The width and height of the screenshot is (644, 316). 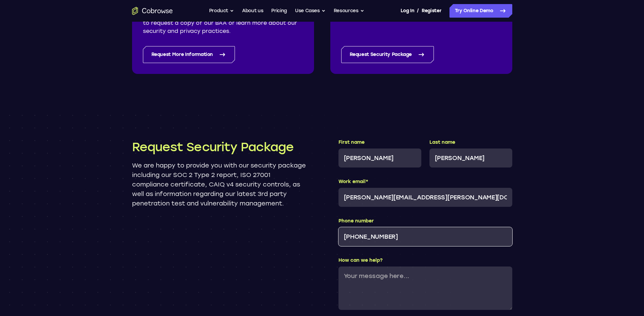 What do you see at coordinates (219, 185) in the screenshot?
I see `p: We are happy to provide you with our security package including our SOC 2 Type 2 report, ISO 2700...` at bounding box center [219, 185].